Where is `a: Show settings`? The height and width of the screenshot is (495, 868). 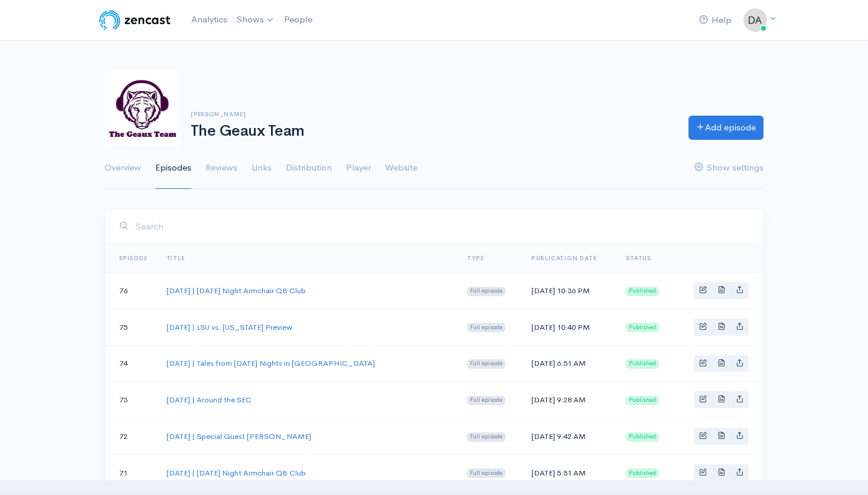 a: Show settings is located at coordinates (728, 168).